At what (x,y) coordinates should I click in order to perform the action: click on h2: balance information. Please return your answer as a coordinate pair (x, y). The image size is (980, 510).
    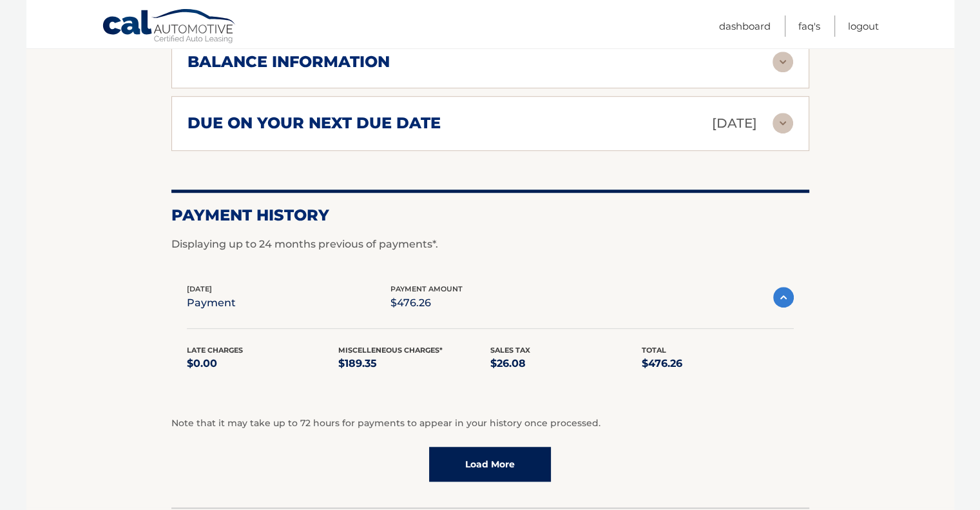
    Looking at the image, I should click on (289, 62).